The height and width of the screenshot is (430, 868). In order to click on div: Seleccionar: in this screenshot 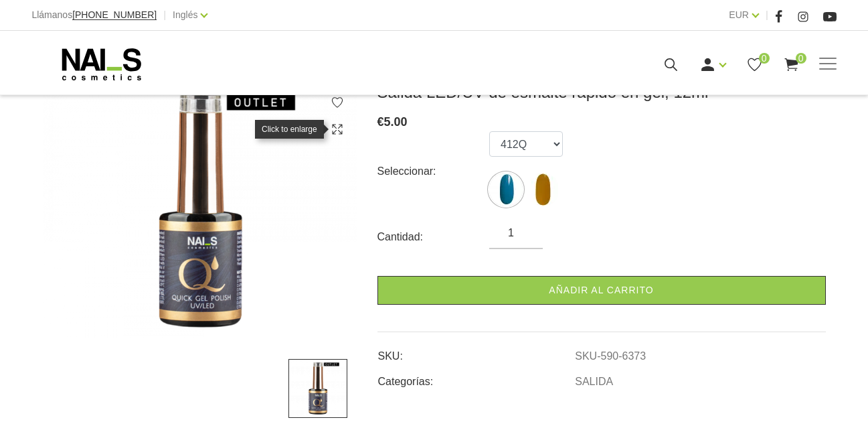, I will do `click(434, 171)`.